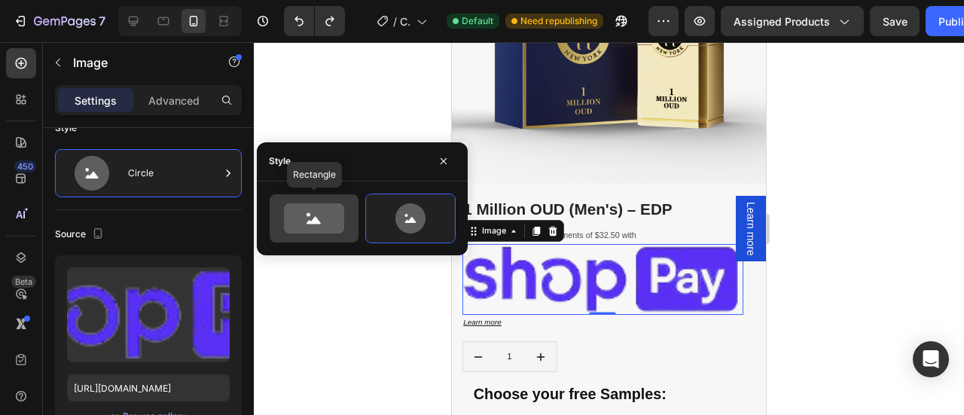 Image resolution: width=964 pixels, height=415 pixels. I want to click on div: Undo/Redo, so click(314, 21).